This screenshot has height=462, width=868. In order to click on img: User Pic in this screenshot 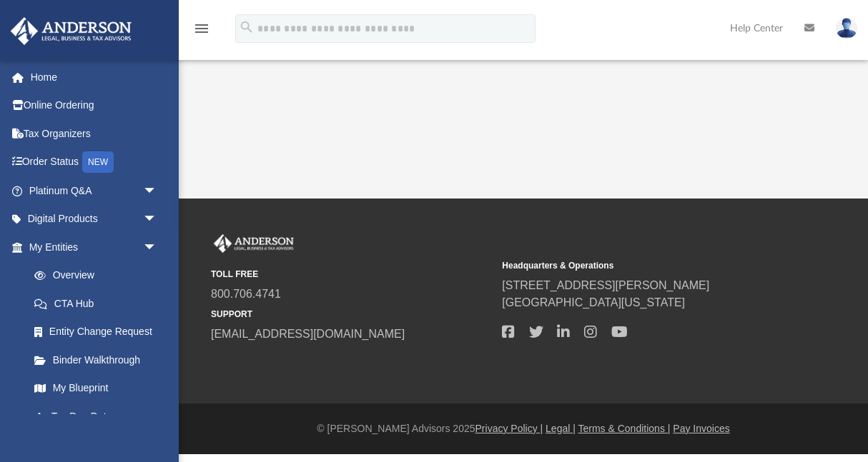, I will do `click(847, 28)`.